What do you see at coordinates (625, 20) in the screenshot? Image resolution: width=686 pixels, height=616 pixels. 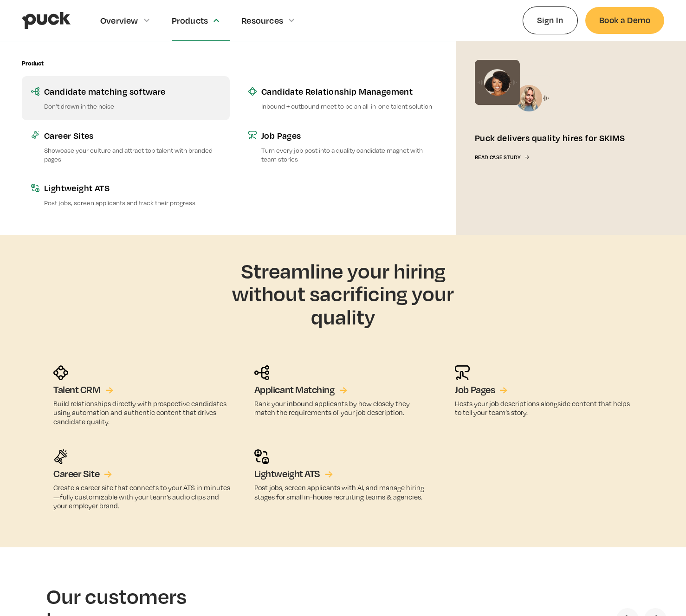 I see `a: Book a Demo` at bounding box center [625, 20].